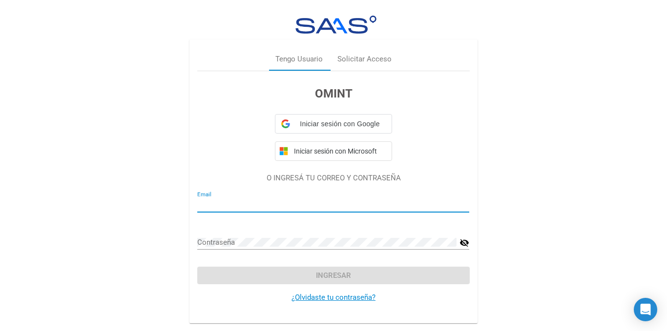  Describe the element at coordinates (333, 298) in the screenshot. I see `a: ¿Olvidaste tu contraseña?` at that location.